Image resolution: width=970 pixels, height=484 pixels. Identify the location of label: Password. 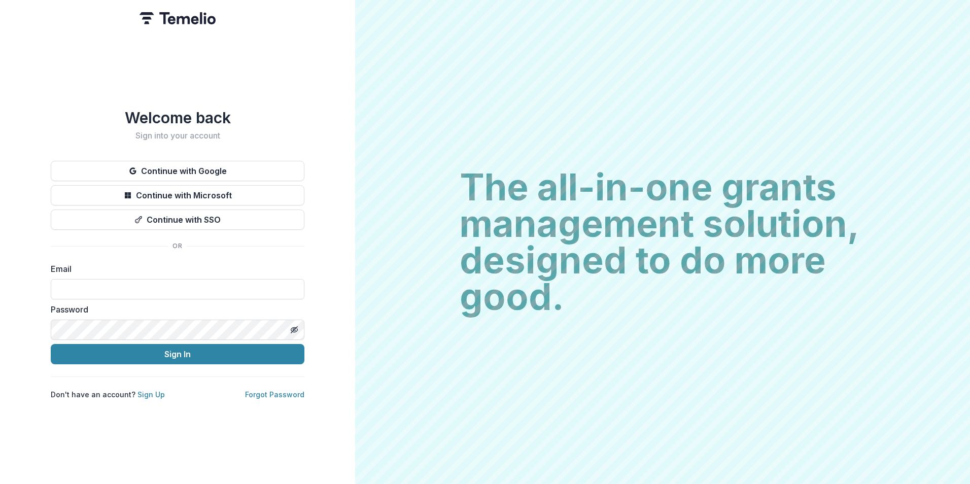
(174, 309).